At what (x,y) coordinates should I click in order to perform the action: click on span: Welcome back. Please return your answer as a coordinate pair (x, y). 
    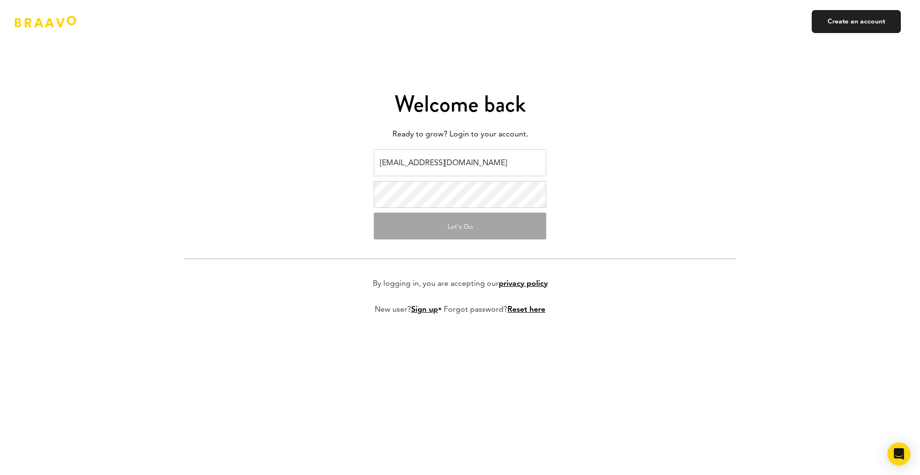
    Looking at the image, I should click on (460, 104).